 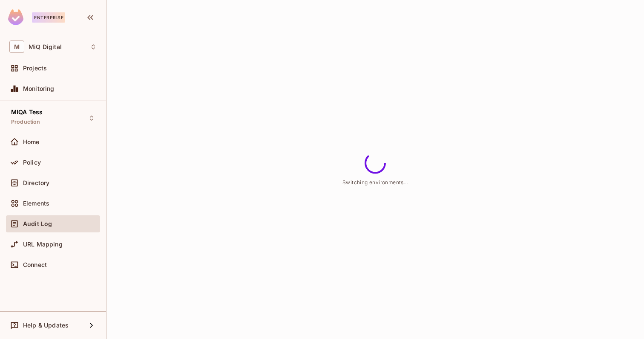 What do you see at coordinates (16, 17) in the screenshot?
I see `img: SReyMgAAAABJRU5ErkJggg==` at bounding box center [16, 17].